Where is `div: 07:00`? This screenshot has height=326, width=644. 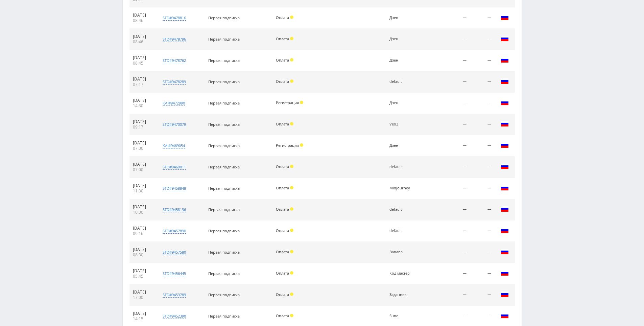
div: 07:00 is located at coordinates (143, 170).